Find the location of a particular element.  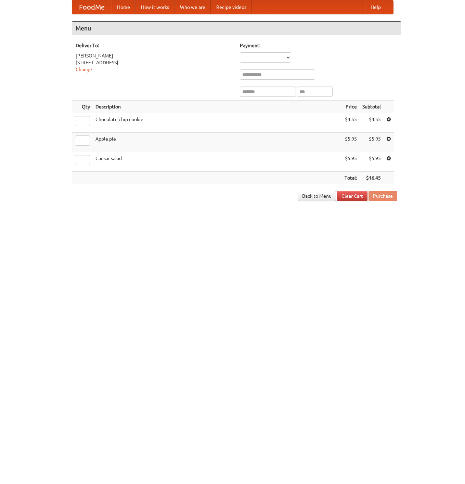

a: Who we are is located at coordinates (193, 7).